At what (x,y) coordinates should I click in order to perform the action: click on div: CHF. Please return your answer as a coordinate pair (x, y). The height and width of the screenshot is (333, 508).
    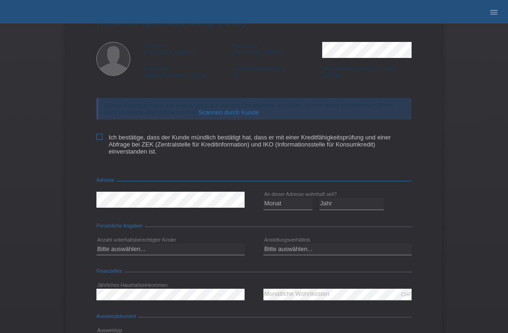
    Looking at the image, I should click on (406, 294).